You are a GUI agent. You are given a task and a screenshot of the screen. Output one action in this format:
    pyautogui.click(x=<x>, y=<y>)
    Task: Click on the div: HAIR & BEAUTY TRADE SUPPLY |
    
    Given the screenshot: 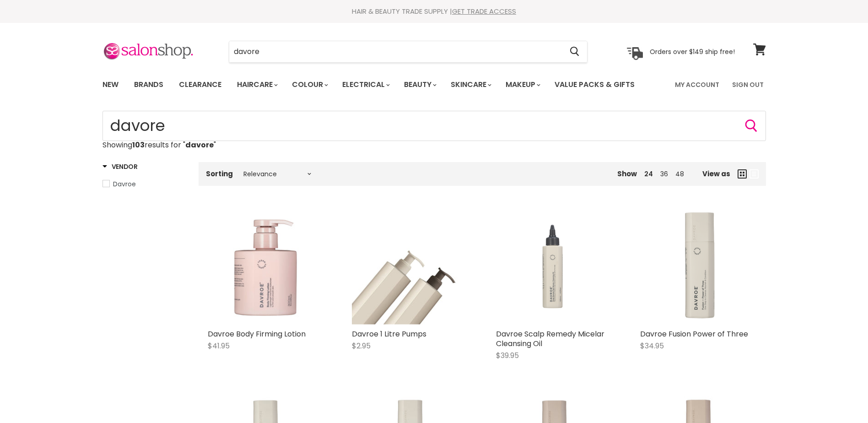 What is the action you would take?
    pyautogui.click(x=434, y=12)
    